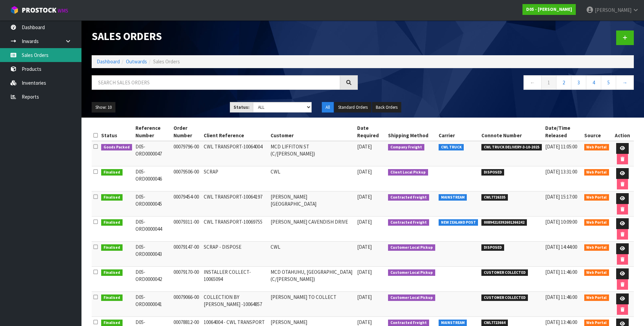 The width and height of the screenshot is (644, 326). Describe the element at coordinates (225, 37) in the screenshot. I see `h1: Sales Orders` at that location.